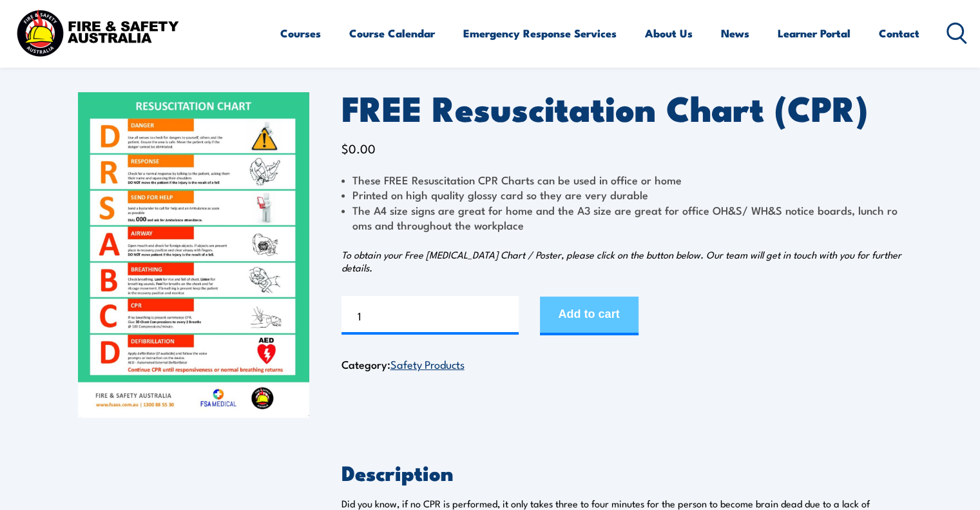 Image resolution: width=980 pixels, height=510 pixels. I want to click on li: These FREE Resuscitation CPR Charts can be used in office or home, so click(622, 180).